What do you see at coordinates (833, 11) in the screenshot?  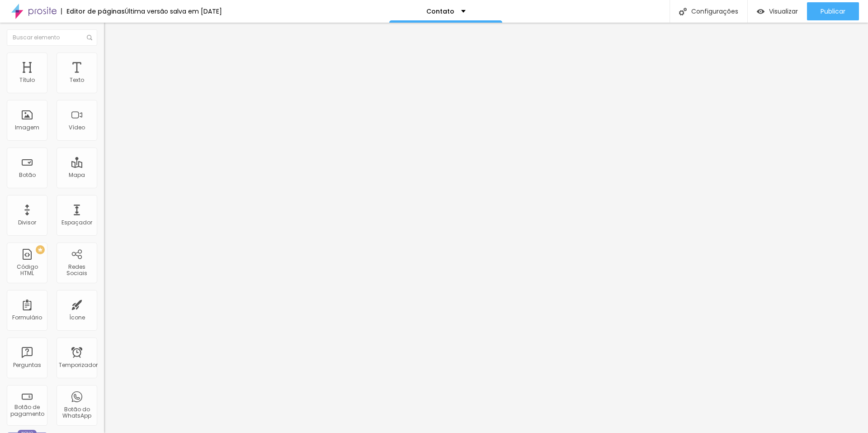 I see `button: Publicar` at bounding box center [833, 11].